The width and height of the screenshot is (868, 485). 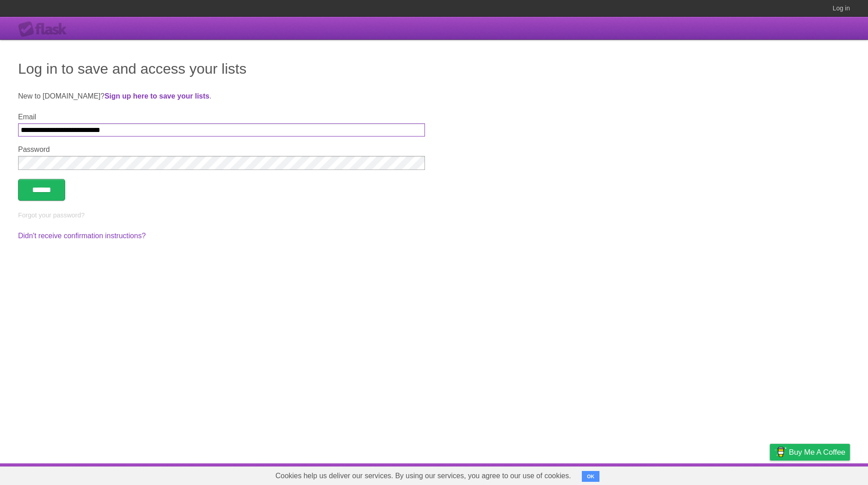 What do you see at coordinates (45, 29) in the screenshot?
I see `div: Flask` at bounding box center [45, 29].